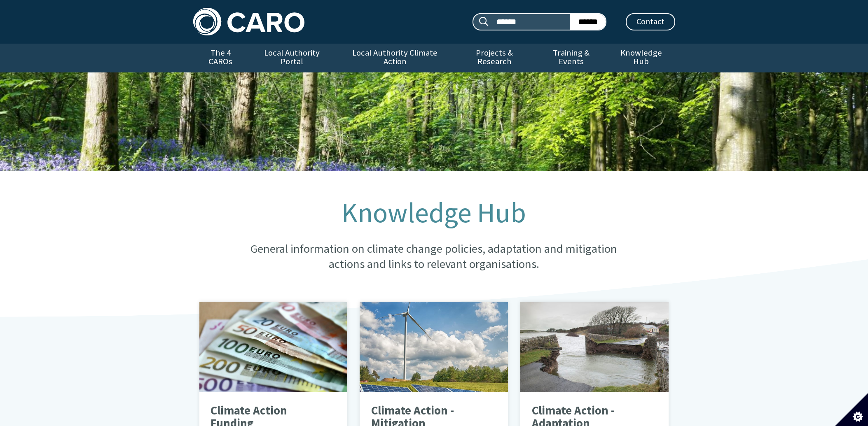 This screenshot has height=426, width=868. Describe the element at coordinates (292, 58) in the screenshot. I see `a: Local Authority Portal` at that location.